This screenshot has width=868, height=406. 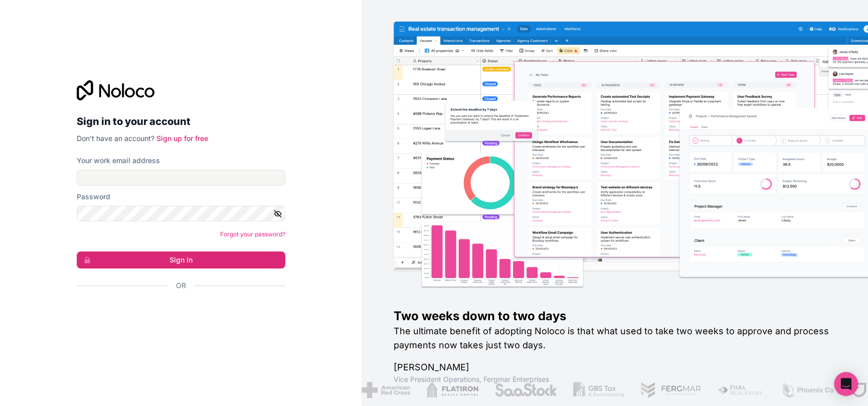 What do you see at coordinates (666, 390) in the screenshot?
I see `img: /assets/fergmar-CudnrXN5.png` at bounding box center [666, 390].